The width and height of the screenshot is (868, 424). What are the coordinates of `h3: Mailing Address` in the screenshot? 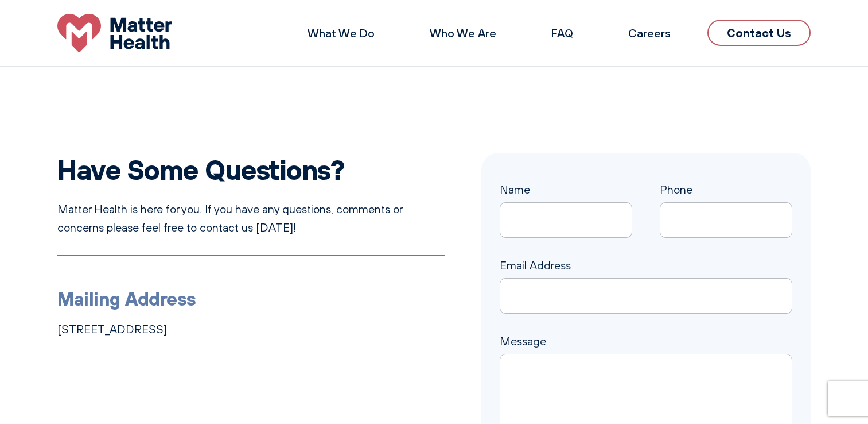 It's located at (251, 298).